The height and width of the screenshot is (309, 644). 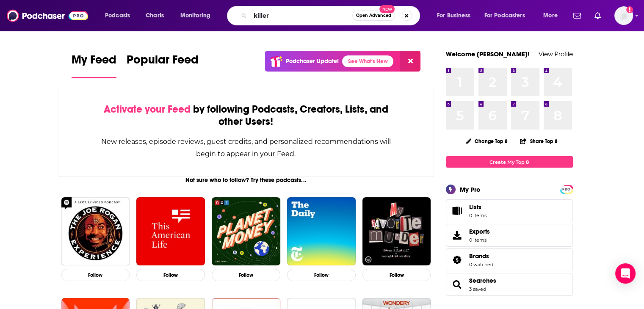 I want to click on a: PRO, so click(x=567, y=189).